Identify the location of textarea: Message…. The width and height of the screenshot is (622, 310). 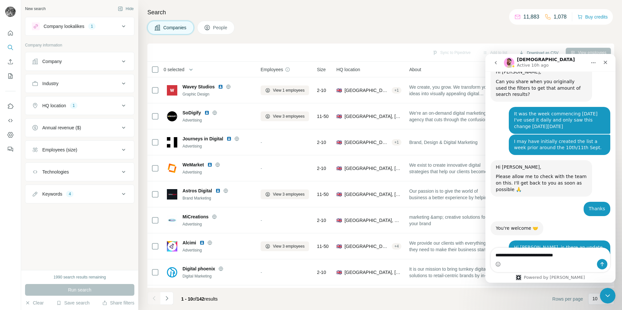
(65, 200).